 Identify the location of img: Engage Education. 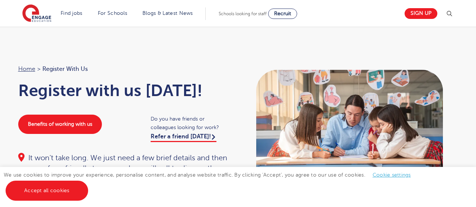
(37, 14).